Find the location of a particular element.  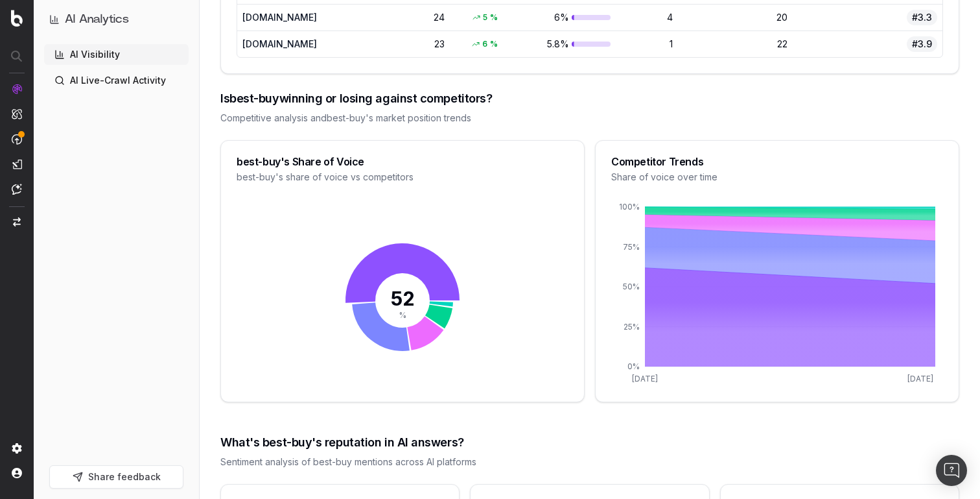

img: Switch project is located at coordinates (17, 222).